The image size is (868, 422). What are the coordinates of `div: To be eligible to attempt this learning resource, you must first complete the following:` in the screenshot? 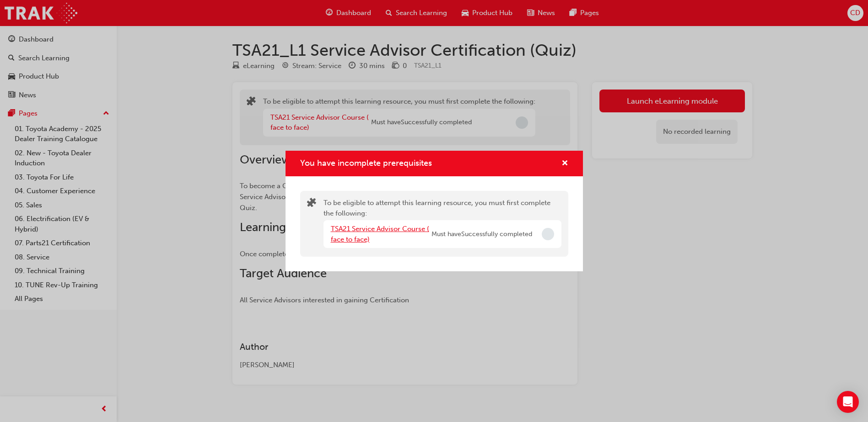 It's located at (443, 224).